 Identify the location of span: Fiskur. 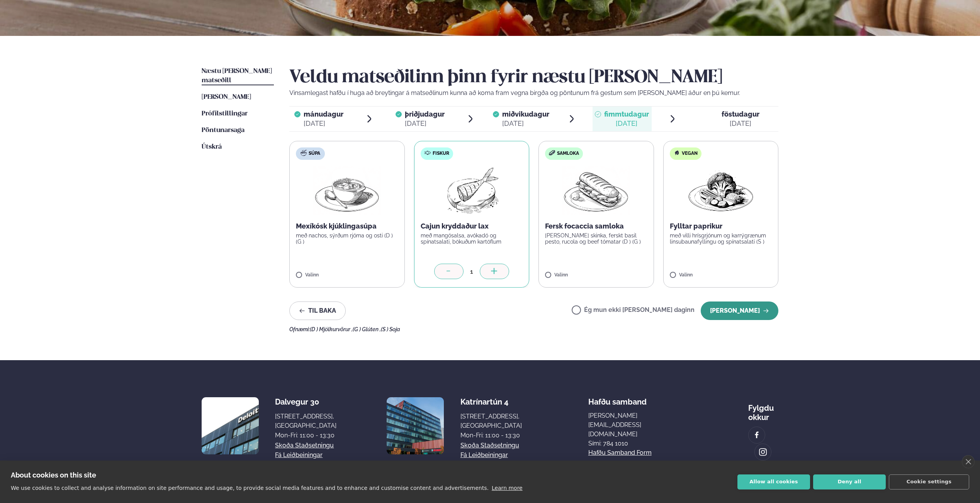
(441, 153).